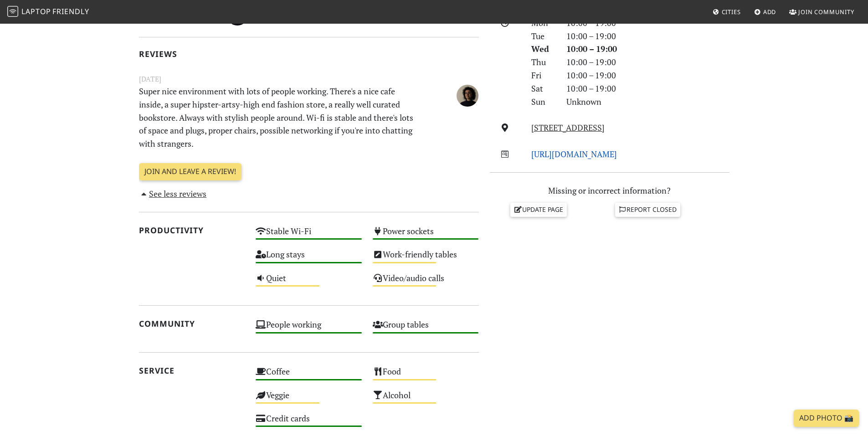 The width and height of the screenshot is (868, 436). What do you see at coordinates (543, 75) in the screenshot?
I see `div: Fri` at bounding box center [543, 75].